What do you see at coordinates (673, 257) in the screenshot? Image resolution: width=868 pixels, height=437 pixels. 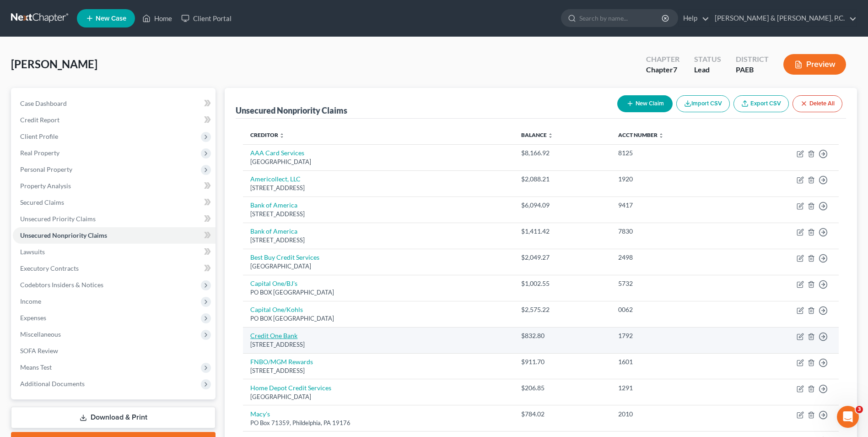 I see `div: 2498` at bounding box center [673, 257].